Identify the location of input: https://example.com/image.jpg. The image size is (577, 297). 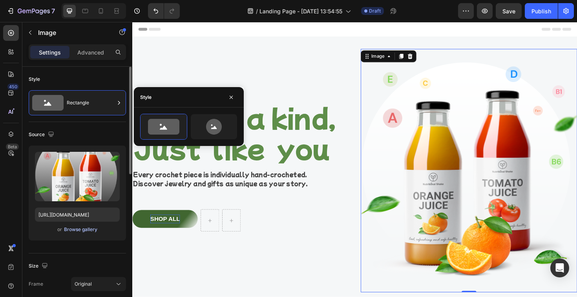
(77, 215).